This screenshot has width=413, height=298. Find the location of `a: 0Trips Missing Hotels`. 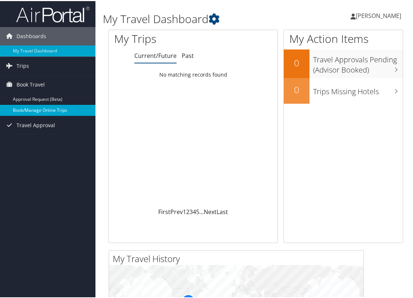

a: 0Trips Missing Hotels is located at coordinates (343, 90).